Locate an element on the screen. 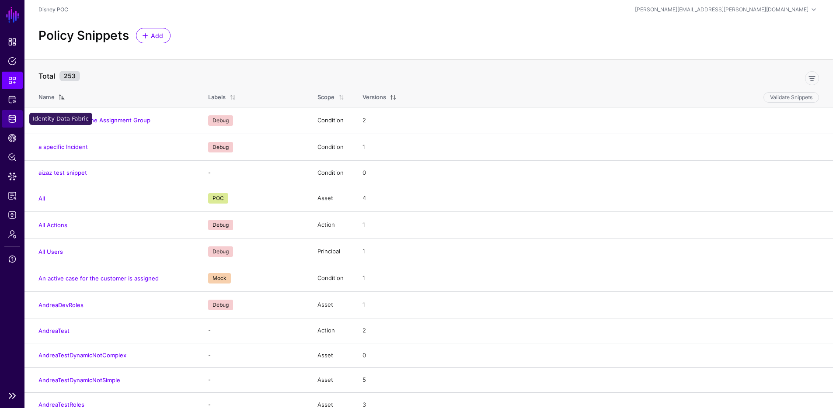 Image resolution: width=833 pixels, height=408 pixels. a: a specific Incident is located at coordinates (63, 147).